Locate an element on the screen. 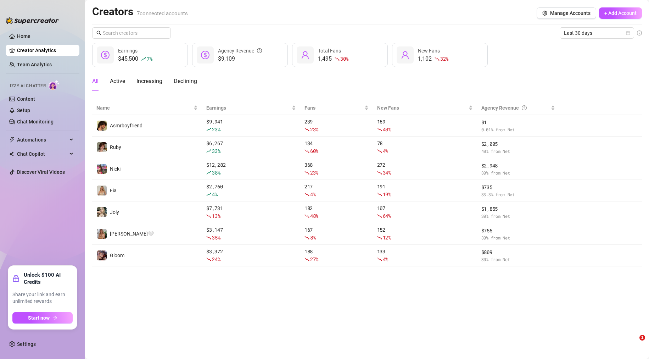  img: Fia is located at coordinates (102, 190).